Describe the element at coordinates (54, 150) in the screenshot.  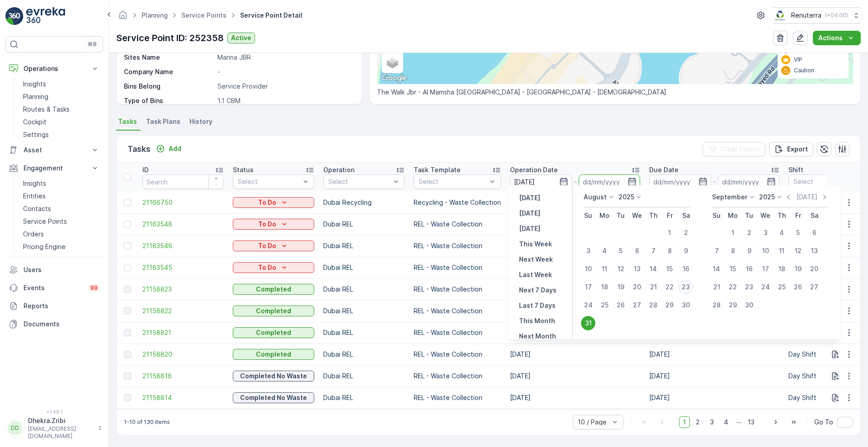
I see `p: Asset` at that location.